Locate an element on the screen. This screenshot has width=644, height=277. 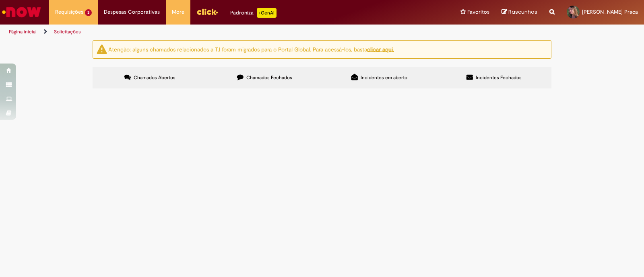
span: More is located at coordinates (178, 12).